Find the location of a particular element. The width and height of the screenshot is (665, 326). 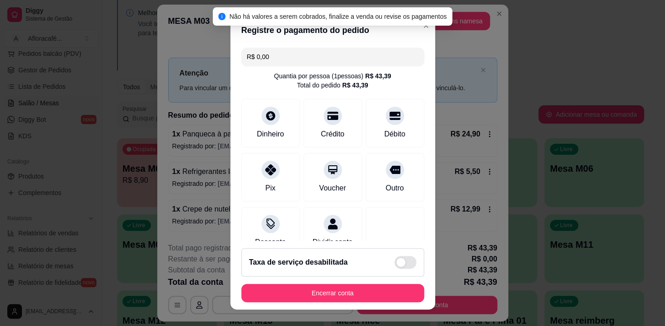

div: Total do pedido is located at coordinates (333, 85).